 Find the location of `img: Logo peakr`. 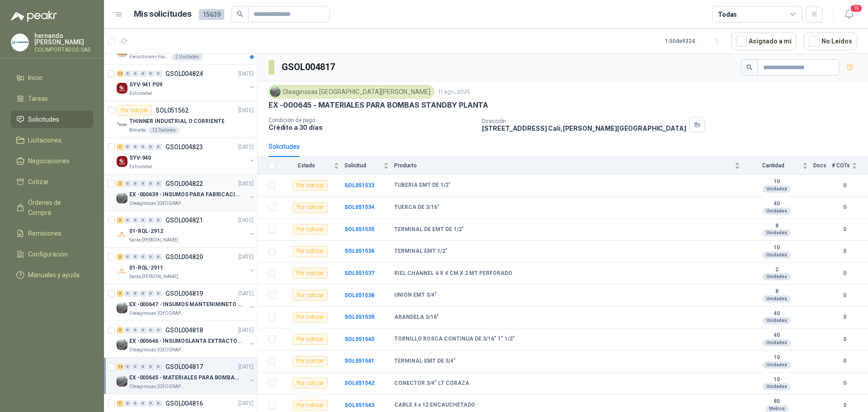

img: Logo peakr is located at coordinates (34, 17).